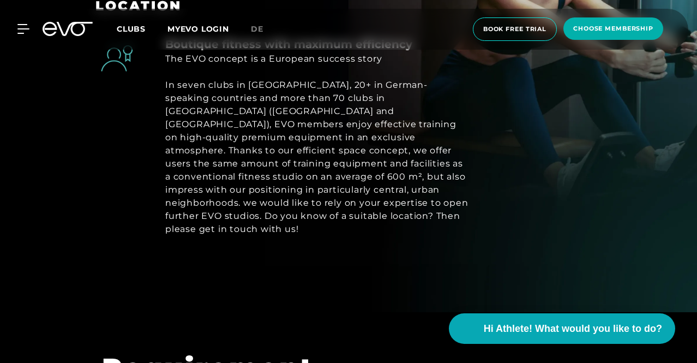 The width and height of the screenshot is (697, 363). Describe the element at coordinates (562, 328) in the screenshot. I see `button: Hi Athlete! What would you like to do?` at that location.